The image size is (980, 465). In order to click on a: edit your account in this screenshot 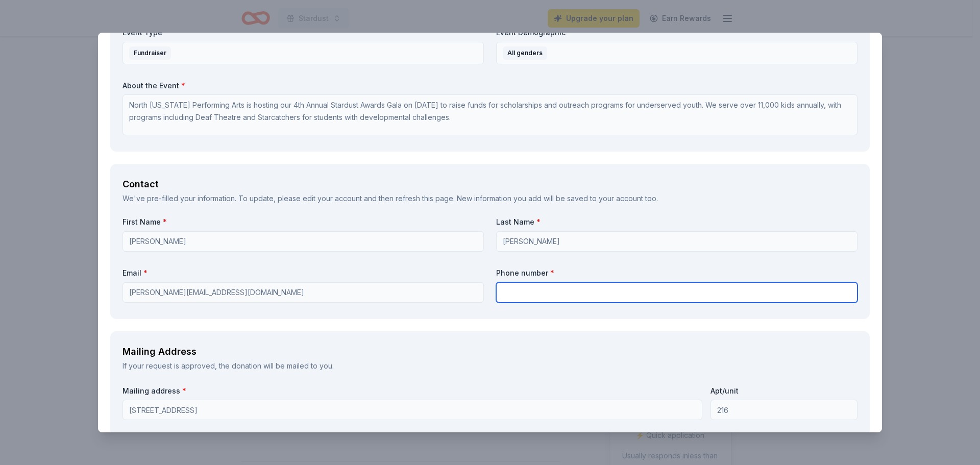, I will do `click(332, 198)`.